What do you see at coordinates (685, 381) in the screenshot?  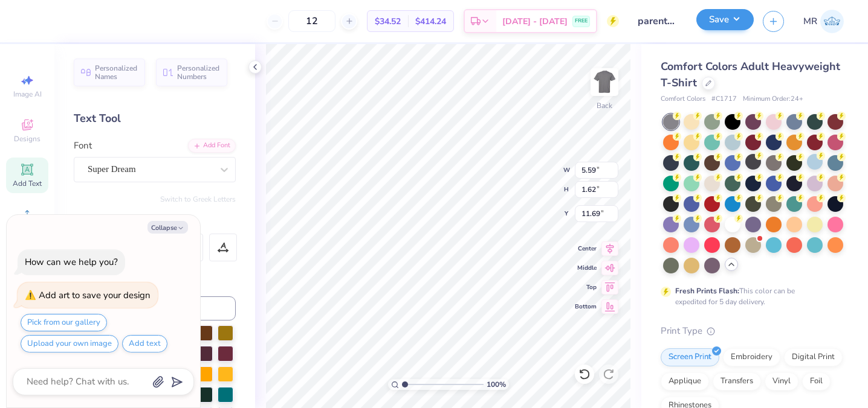 I see `div: Applique` at bounding box center [685, 381].